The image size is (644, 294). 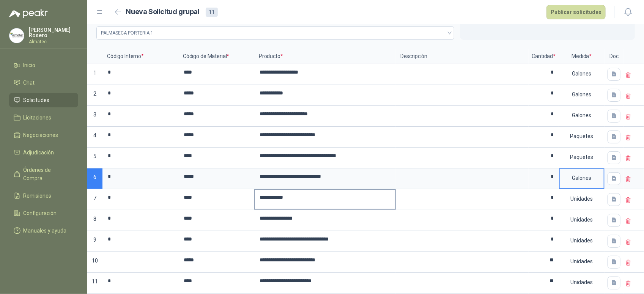 What do you see at coordinates (95, 241) in the screenshot?
I see `p: 9` at bounding box center [95, 241].